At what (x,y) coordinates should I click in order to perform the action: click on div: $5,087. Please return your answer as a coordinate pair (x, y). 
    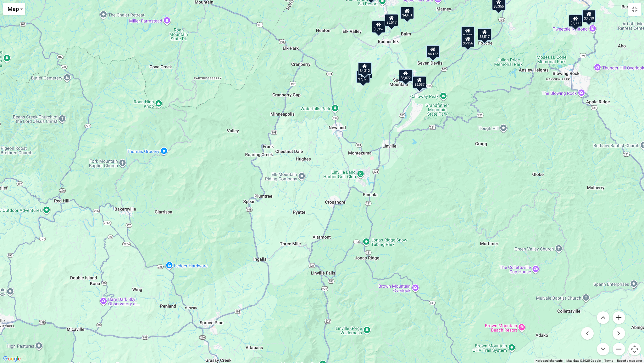
    Looking at the image, I should click on (419, 82).